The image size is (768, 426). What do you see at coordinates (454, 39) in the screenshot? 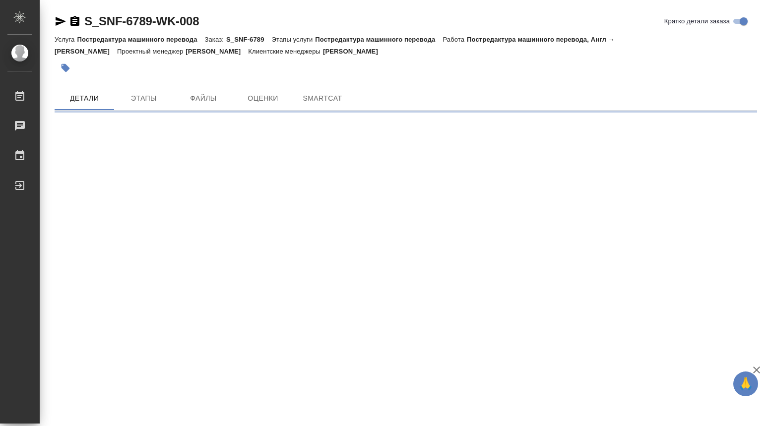
I see `p: Работа` at bounding box center [454, 39].